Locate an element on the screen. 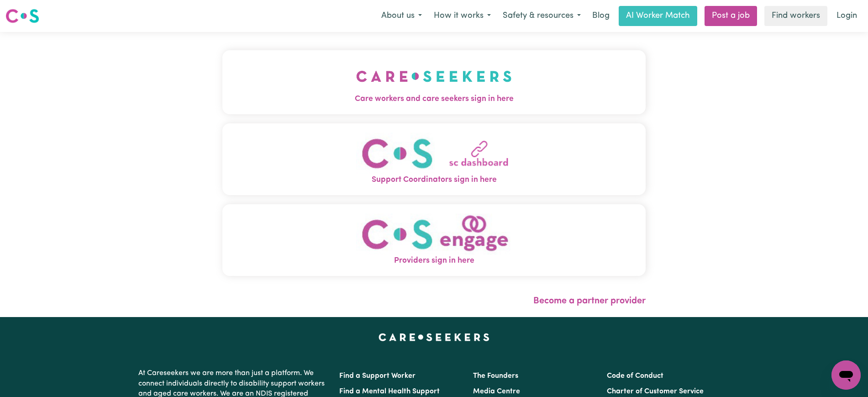  button: Support Coordinators sign in here is located at coordinates (434, 159).